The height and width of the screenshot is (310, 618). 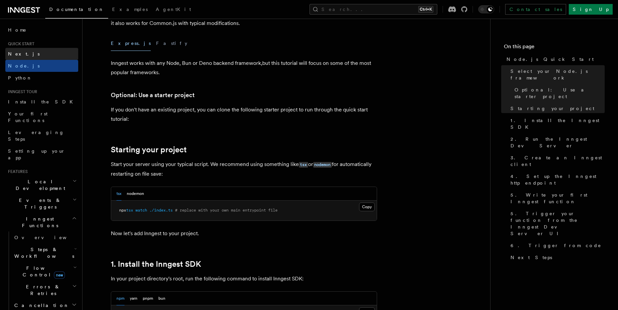 I want to click on a: Overview, so click(x=45, y=237).